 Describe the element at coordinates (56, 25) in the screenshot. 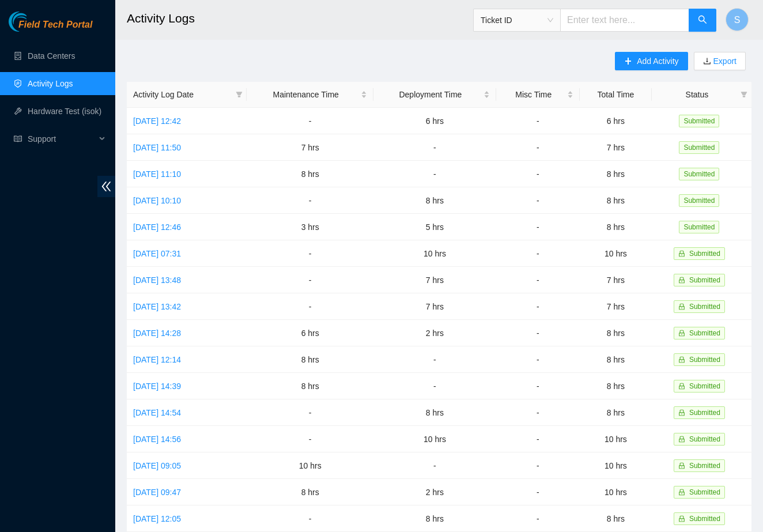

I see `span: Field Tech Portal` at that location.